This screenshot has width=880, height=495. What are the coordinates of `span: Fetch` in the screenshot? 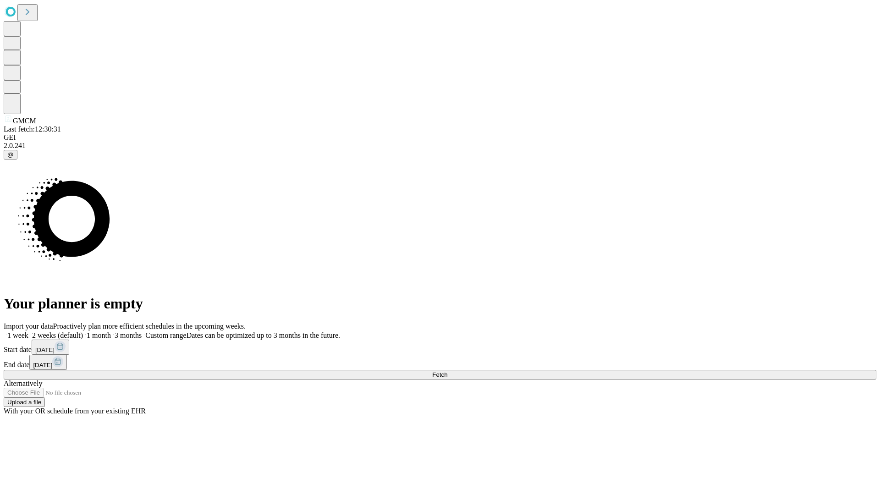 It's located at (439, 374).